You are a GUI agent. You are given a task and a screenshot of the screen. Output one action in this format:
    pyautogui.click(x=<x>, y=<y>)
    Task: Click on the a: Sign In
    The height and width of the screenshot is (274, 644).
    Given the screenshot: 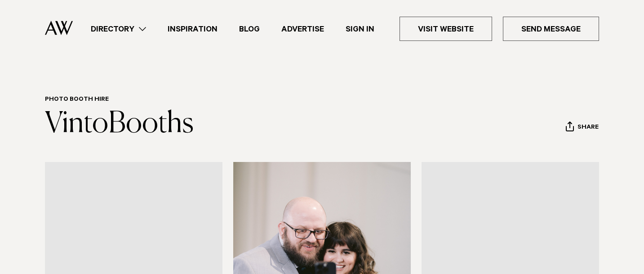 What is the action you would take?
    pyautogui.click(x=360, y=29)
    